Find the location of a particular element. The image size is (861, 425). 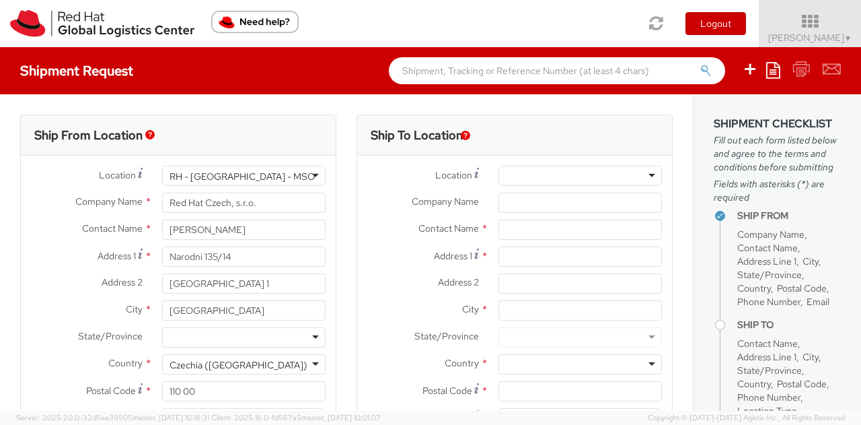

span: Server: 2025.20.0-32d5ea39505 is located at coordinates (112, 417).